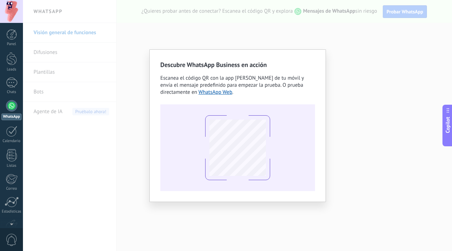 The width and height of the screenshot is (452, 251). I want to click on h2: Descubre WhatsApp Business en acción, so click(237, 65).